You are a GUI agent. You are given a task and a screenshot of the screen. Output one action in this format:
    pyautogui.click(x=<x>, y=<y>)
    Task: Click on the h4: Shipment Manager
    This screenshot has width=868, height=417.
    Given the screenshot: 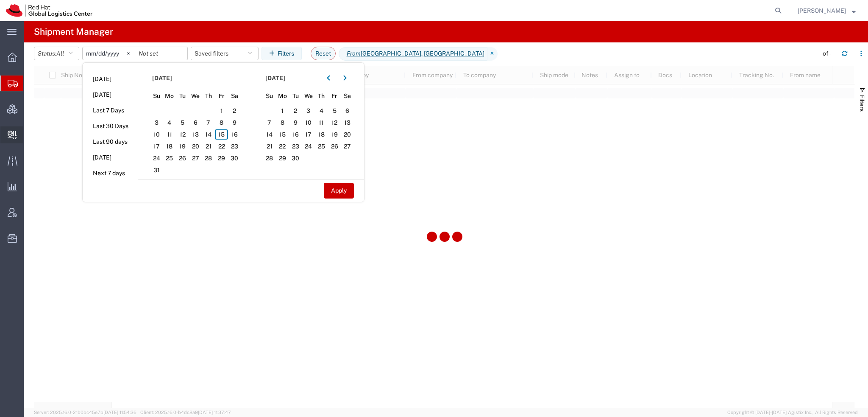 What is the action you would take?
    pyautogui.click(x=73, y=32)
    